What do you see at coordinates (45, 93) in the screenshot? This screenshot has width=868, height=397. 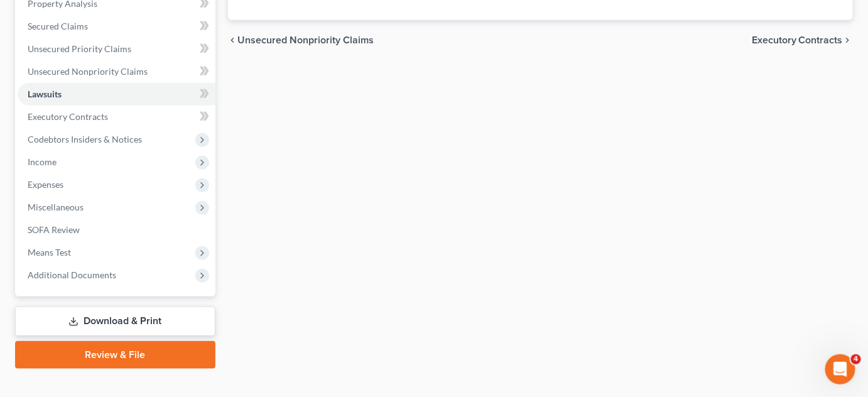 I see `span: Lawsuits` at bounding box center [45, 93].